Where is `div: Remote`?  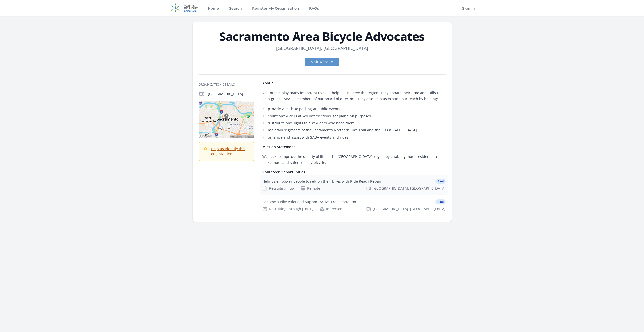
div: Remote is located at coordinates (310, 188).